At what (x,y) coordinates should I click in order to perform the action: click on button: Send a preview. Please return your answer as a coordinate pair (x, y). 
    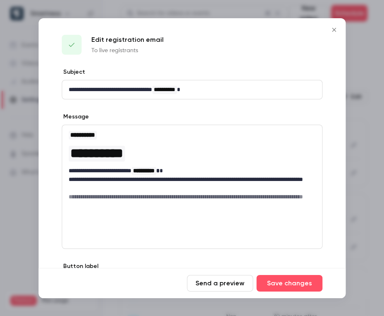
    Looking at the image, I should click on (220, 283).